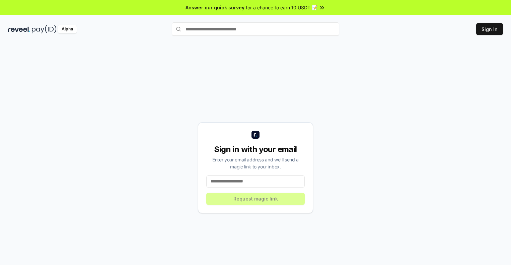 This screenshot has height=265, width=511. I want to click on span: for a chance to earn 10 USDT 📝, so click(282, 7).